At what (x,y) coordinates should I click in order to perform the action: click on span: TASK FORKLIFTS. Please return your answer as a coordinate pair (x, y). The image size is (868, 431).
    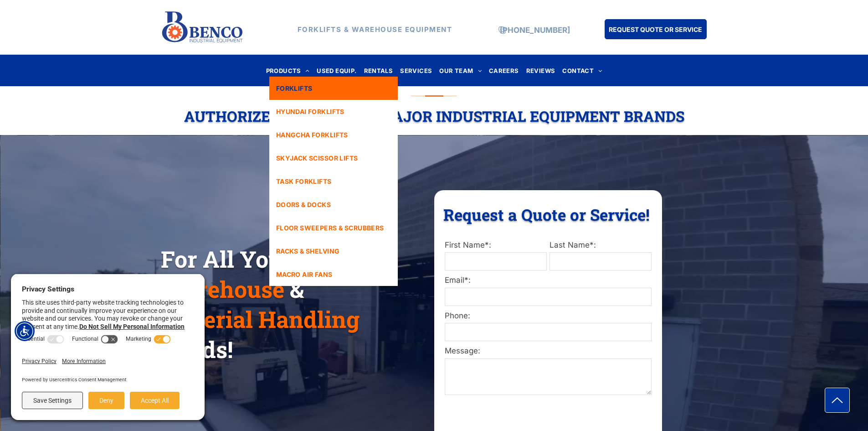
    Looking at the image, I should click on (304, 181).